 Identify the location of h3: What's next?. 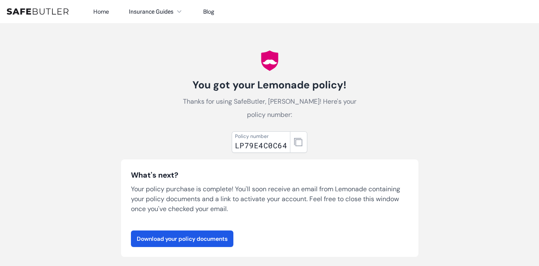
(270, 175).